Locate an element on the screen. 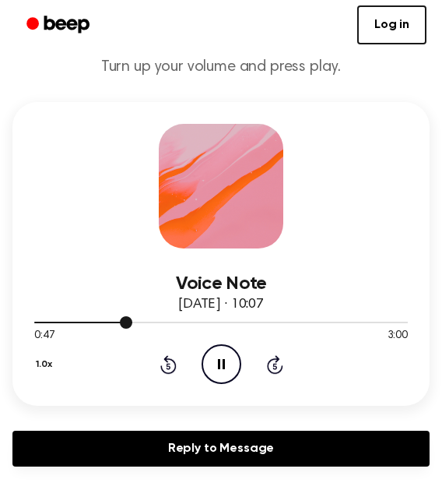 Image resolution: width=442 pixels, height=504 pixels. h3: Voice Note is located at coordinates (221, 284).